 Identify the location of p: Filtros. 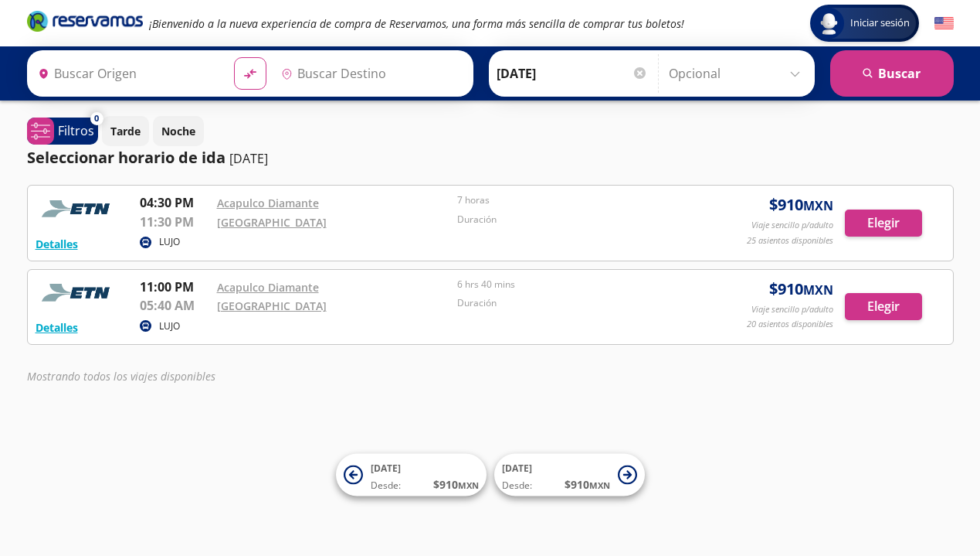
(76, 130).